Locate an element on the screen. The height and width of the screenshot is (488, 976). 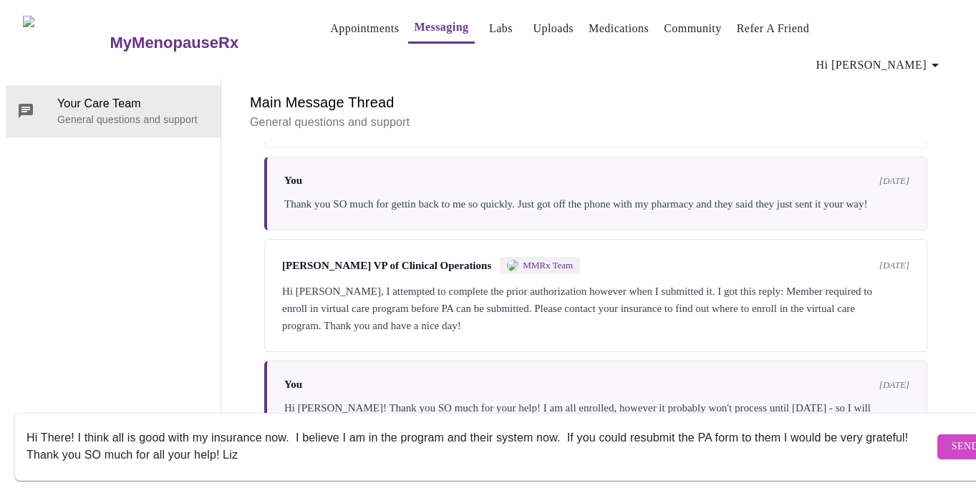
div: Your Care TeamGeneral questions and support is located at coordinates (113, 111).